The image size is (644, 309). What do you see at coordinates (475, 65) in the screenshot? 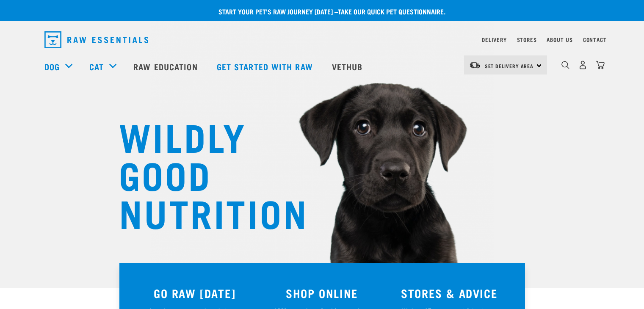
I see `img: van-moving.png` at bounding box center [475, 65].